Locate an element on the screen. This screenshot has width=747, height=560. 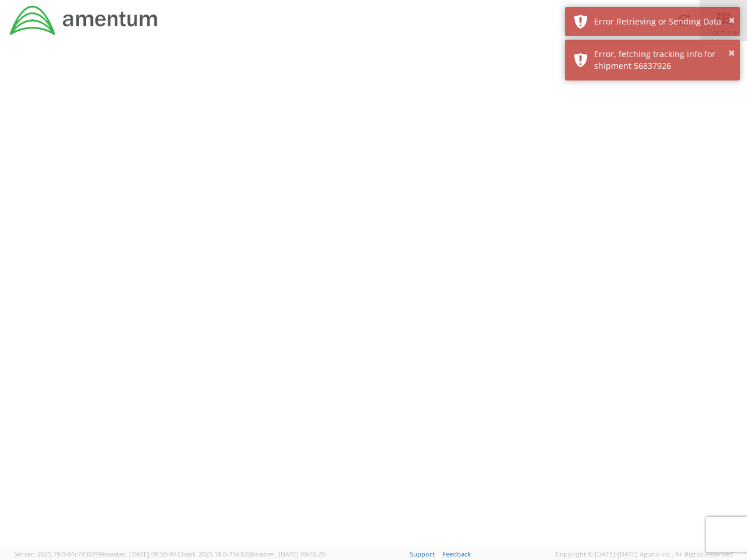
img: dyn-intl-logo-049831509241104b2a82.png is located at coordinates (84, 21).